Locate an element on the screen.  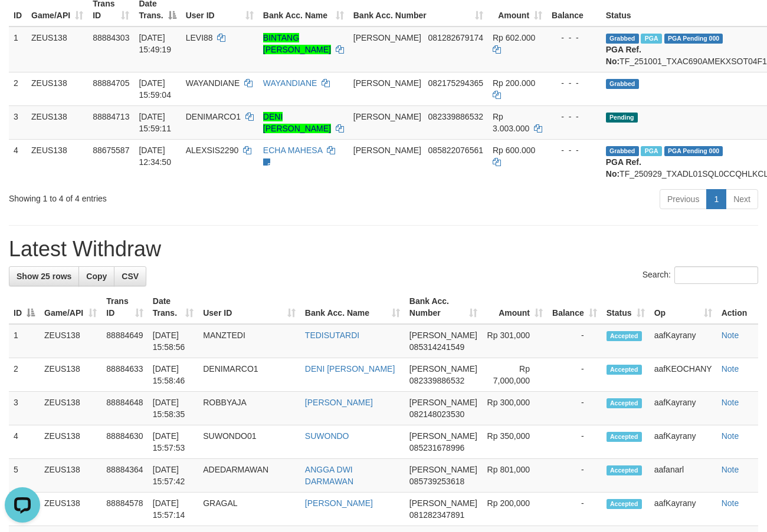
th: Status: activate to sort column ascending is located at coordinates (625, 307).